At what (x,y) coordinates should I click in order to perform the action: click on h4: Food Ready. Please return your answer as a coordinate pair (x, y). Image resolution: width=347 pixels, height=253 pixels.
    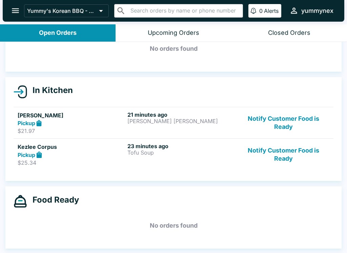
    Looking at the image, I should click on (53, 200).